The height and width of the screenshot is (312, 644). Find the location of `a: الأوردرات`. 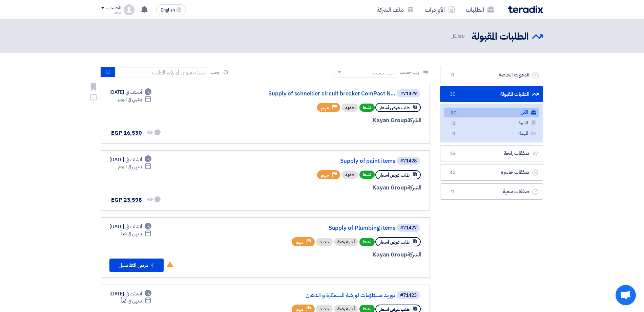

a: الأوردرات is located at coordinates (440, 9).